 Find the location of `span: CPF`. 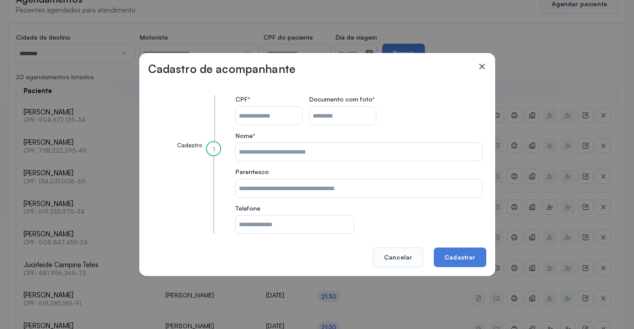

span: CPF is located at coordinates (242, 99).